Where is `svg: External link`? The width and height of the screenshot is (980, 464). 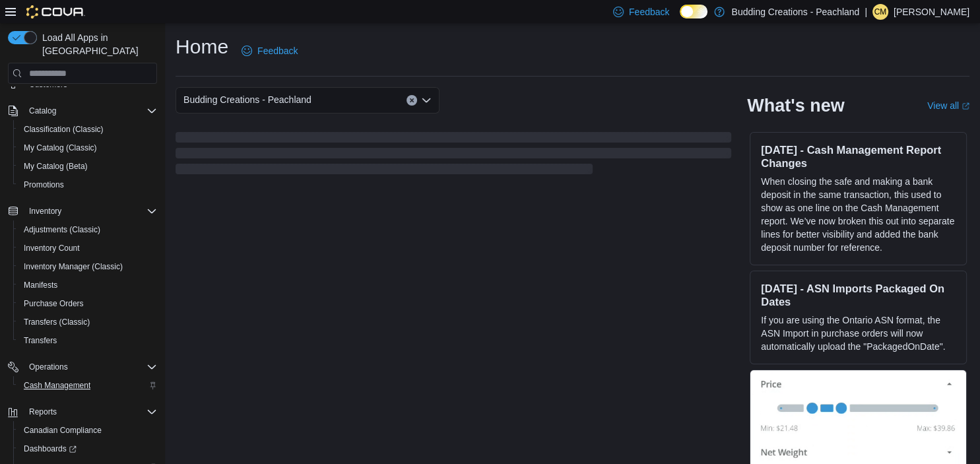
svg: External link is located at coordinates (965, 106).